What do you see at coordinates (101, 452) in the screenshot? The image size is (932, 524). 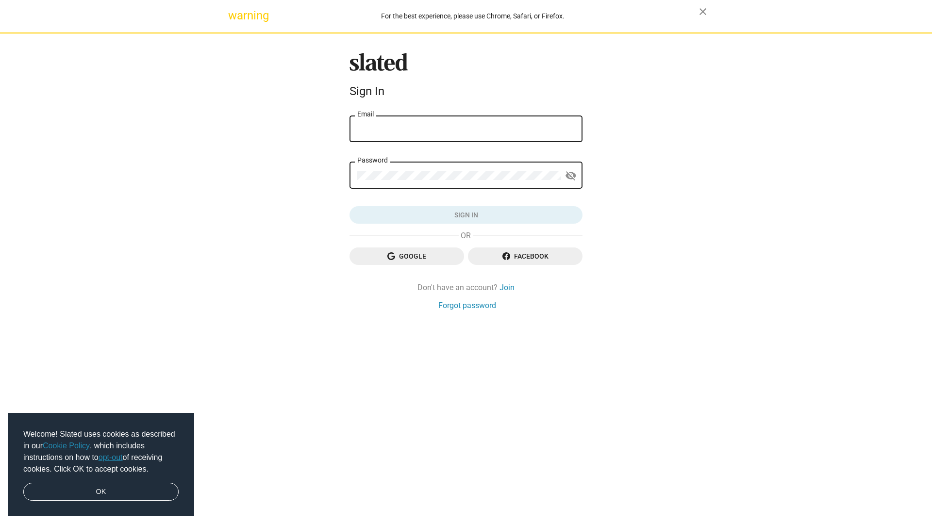 I see `span: Welcome! Slated uses cookies as described in our , which includes instructions on how to of recei...` at bounding box center [101, 452].